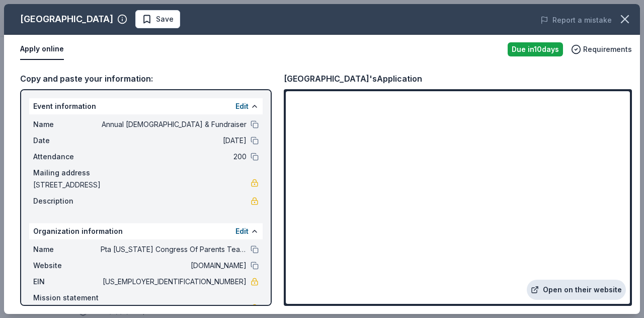  I want to click on span: Description, so click(67, 201).